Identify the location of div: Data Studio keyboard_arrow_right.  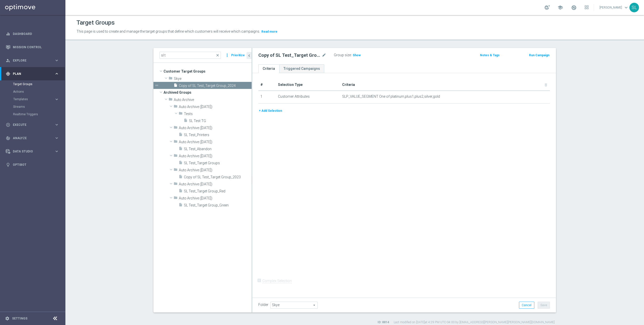
(32, 151).